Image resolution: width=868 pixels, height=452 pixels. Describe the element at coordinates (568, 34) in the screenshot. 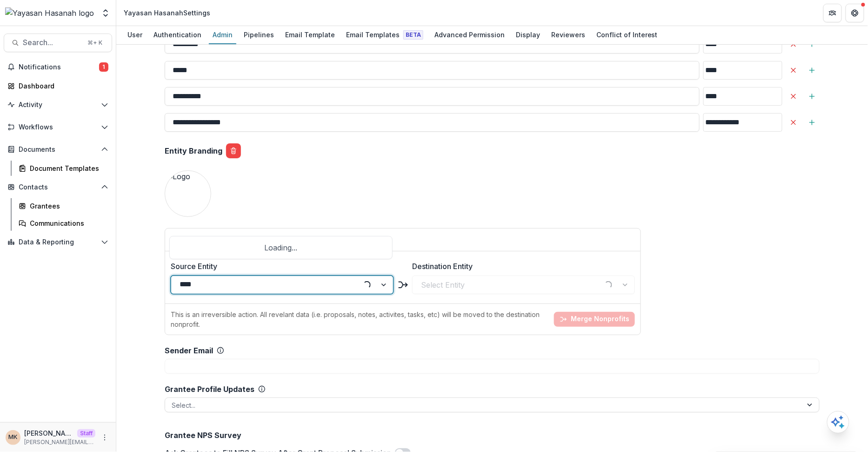

I see `div: Reviewers` at that location.